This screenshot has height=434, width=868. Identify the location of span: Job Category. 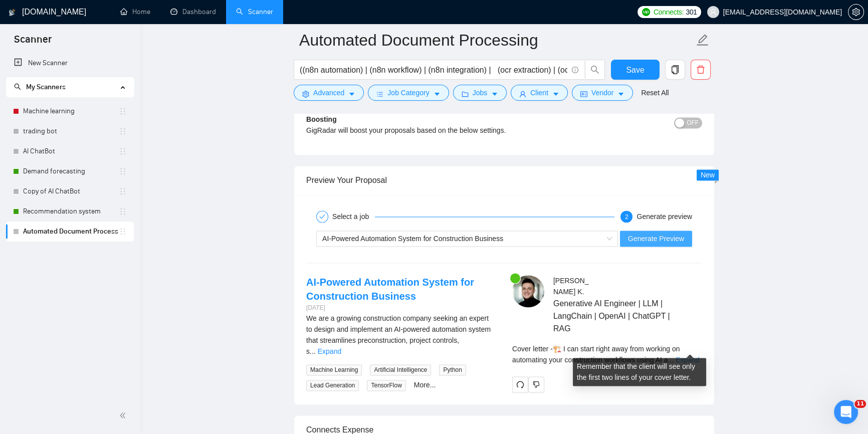
(408, 93).